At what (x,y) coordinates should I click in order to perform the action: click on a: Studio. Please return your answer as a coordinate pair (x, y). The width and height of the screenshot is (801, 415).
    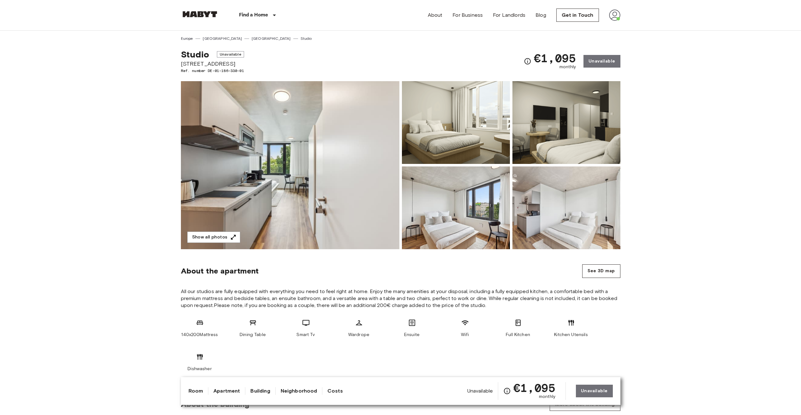
    Looking at the image, I should click on (306, 39).